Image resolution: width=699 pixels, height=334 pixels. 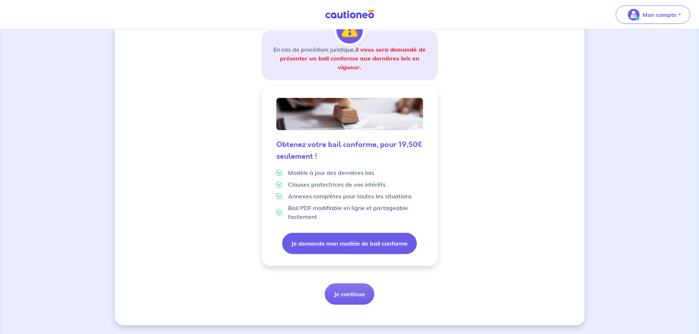 What do you see at coordinates (350, 151) in the screenshot?
I see `h5: Obtenez votre bail conforme, pour 19,50€ seulement !` at bounding box center [350, 151].